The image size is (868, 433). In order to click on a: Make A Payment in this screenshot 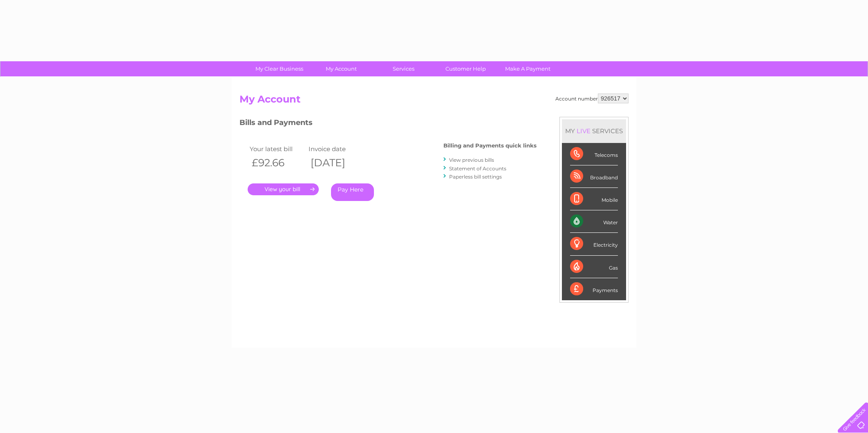, I will do `click(527, 68)`.